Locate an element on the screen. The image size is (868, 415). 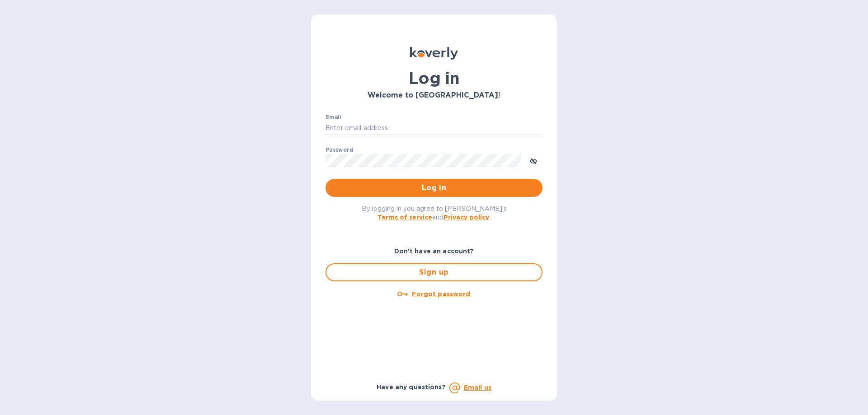
input: Enter email address is located at coordinates (434, 129).